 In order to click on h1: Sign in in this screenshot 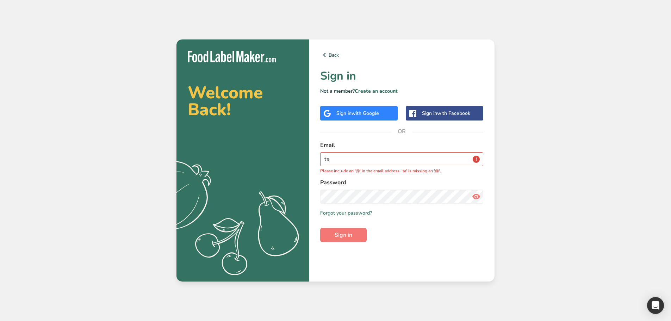, I will do `click(402, 76)`.